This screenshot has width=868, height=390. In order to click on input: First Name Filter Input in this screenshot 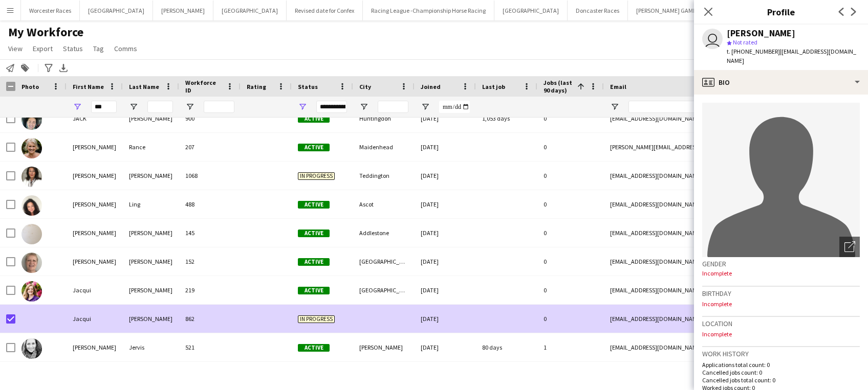, I will do `click(104, 107)`.